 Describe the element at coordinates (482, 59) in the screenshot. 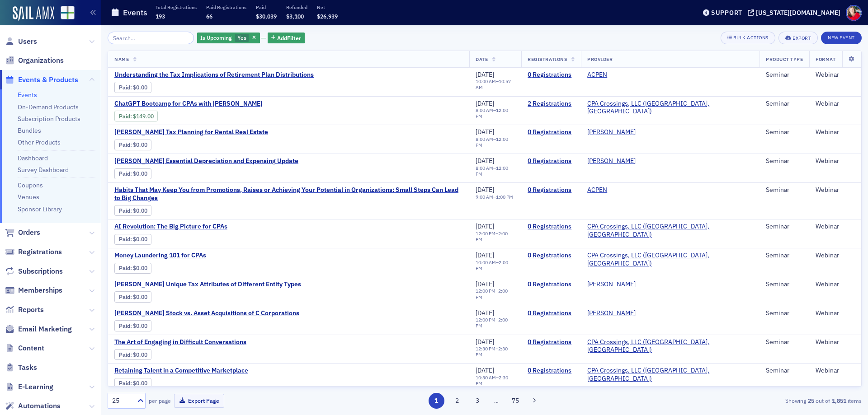

I see `span: Date` at that location.